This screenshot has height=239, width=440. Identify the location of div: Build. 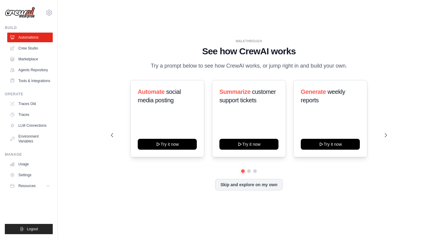
(29, 28).